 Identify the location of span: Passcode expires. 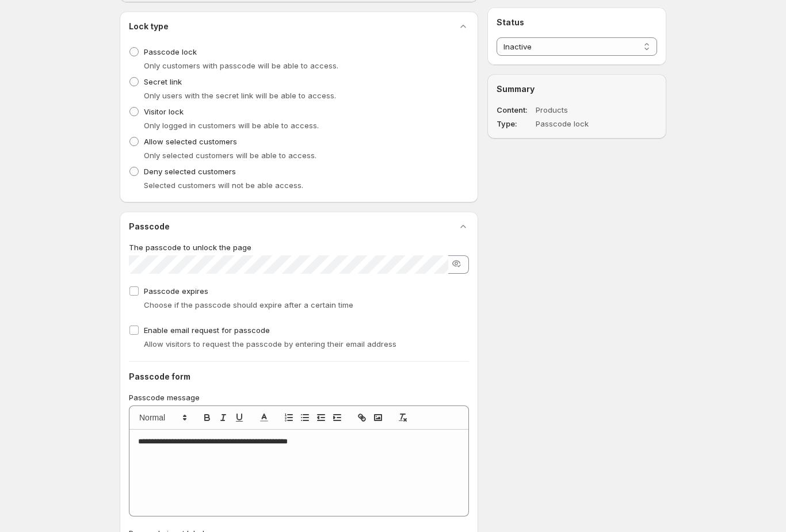
(176, 291).